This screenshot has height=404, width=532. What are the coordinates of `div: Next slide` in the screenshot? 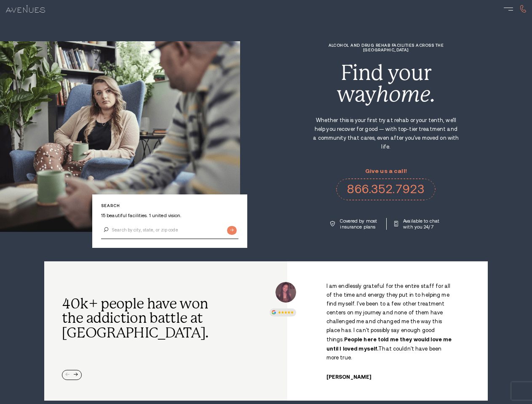 It's located at (76, 375).